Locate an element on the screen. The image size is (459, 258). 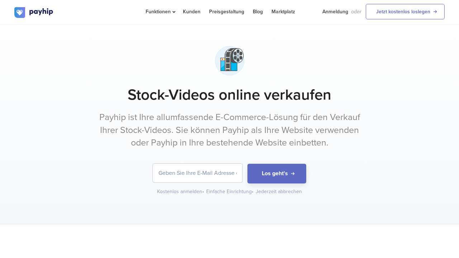
p: Payhip ist Ihre allumfassende E-Commerce-Lösung für den Verkauf Ihrer Stock-Videos. Sie können Pa... is located at coordinates (229, 130).